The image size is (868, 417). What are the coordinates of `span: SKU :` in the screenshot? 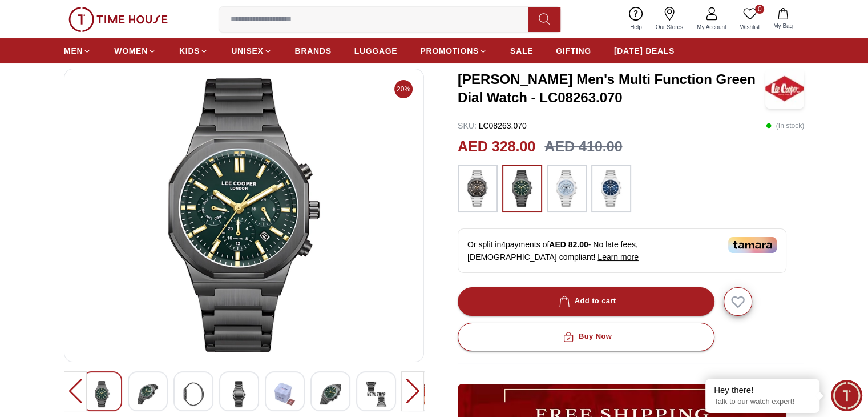 It's located at (467, 126).